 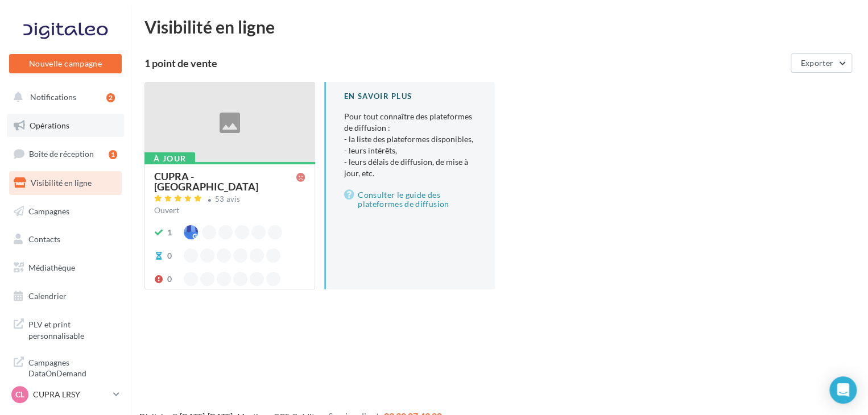 What do you see at coordinates (73, 328) in the screenshot?
I see `span: PLV et print personnalisable` at bounding box center [73, 328].